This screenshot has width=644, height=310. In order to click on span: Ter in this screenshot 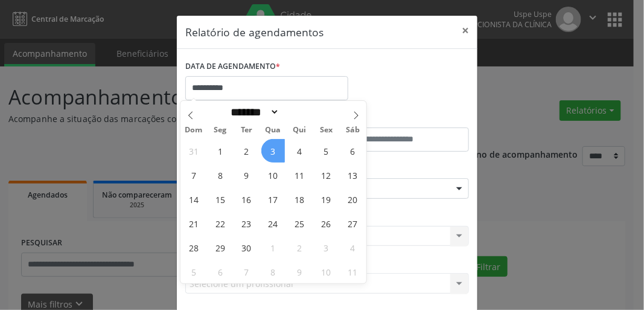, I will do `click(247, 130)`.